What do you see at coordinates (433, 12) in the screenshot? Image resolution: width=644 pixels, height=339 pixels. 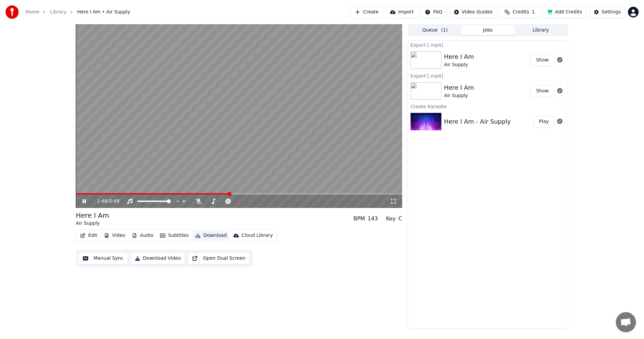 I see `button: FAQ` at bounding box center [433, 12].